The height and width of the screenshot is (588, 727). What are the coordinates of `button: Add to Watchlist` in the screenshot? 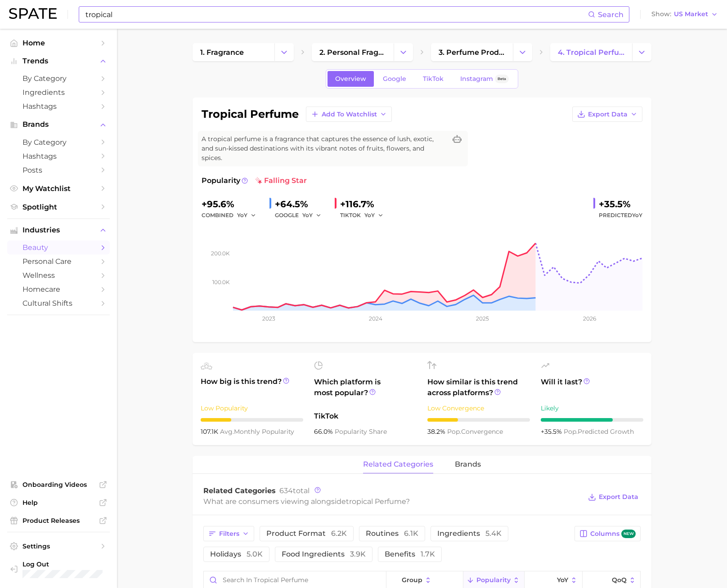 It's located at (349, 114).